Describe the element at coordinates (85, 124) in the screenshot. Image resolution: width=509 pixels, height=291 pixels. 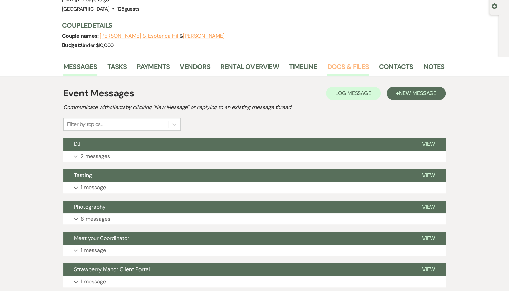
I see `div: Filter by topics...` at that location.